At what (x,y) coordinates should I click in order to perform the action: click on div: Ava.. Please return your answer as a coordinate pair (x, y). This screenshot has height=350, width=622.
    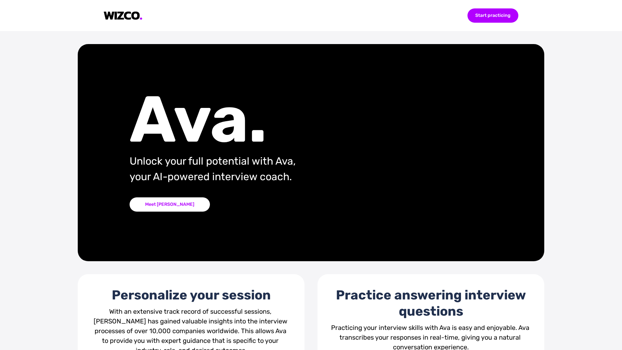
    Looking at the image, I should click on (241, 120).